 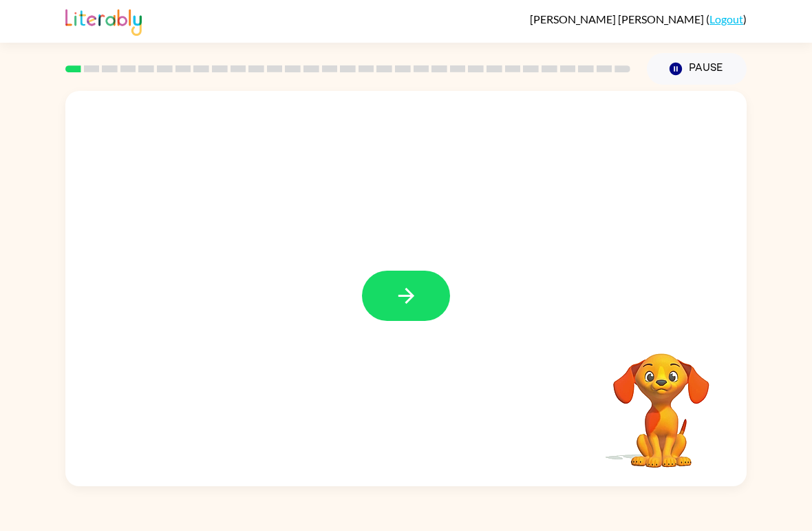 What do you see at coordinates (661, 400) in the screenshot?
I see `video: Your browser must support playing .mp4 files to use Literably. Please try using another browser.` at bounding box center [661, 400].